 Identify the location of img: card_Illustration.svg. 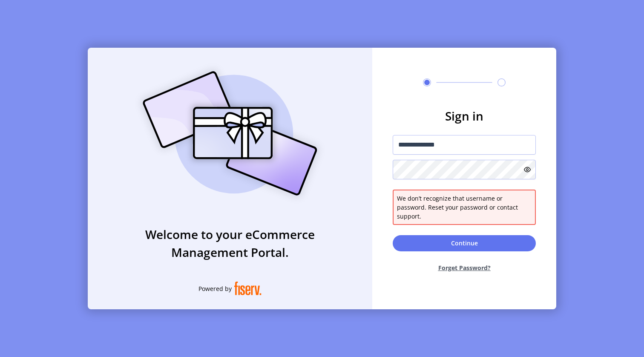
(230, 133).